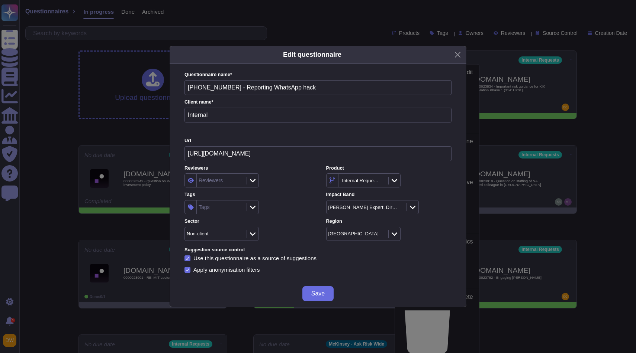 Image resolution: width=636 pixels, height=353 pixels. Describe the element at coordinates (388, 168) in the screenshot. I see `label: Product` at that location.